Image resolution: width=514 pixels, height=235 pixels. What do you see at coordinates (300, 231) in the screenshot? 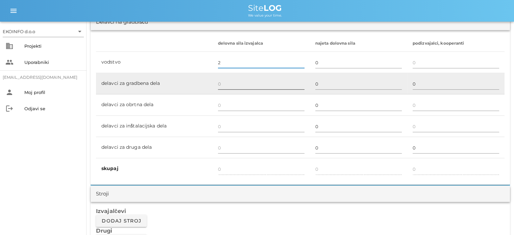
I see `h3: Drugi` at bounding box center [300, 231].